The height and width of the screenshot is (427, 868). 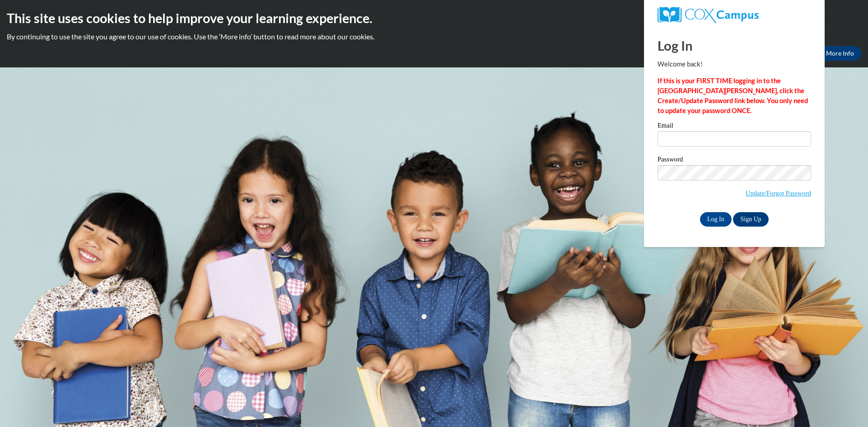 I want to click on h1: Log In, so click(x=735, y=45).